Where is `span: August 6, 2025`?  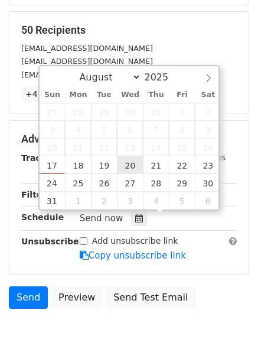 span: August 6, 2025 is located at coordinates (130, 129).